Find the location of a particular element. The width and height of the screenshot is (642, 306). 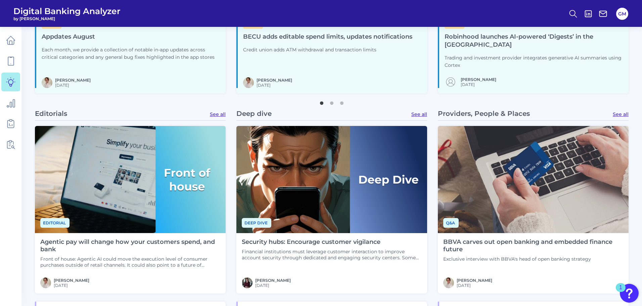

img: Deep Dives with Right Label.png is located at coordinates (332, 180).